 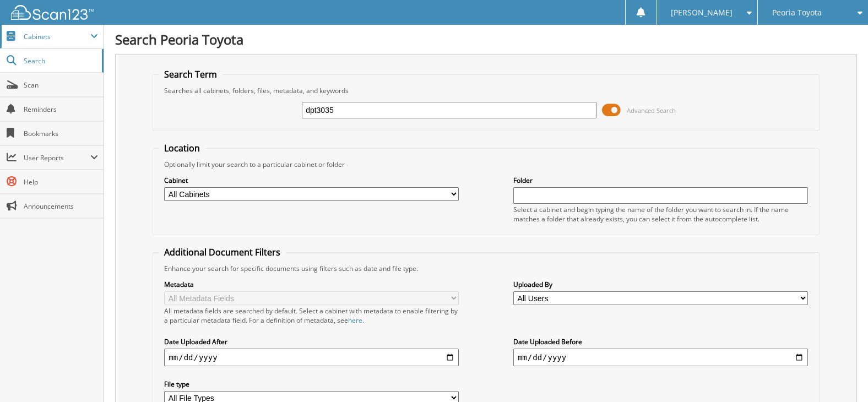 What do you see at coordinates (486, 90) in the screenshot?
I see `div: Searches all cabinets, folders, files, metadata, and keywords` at bounding box center [486, 90].